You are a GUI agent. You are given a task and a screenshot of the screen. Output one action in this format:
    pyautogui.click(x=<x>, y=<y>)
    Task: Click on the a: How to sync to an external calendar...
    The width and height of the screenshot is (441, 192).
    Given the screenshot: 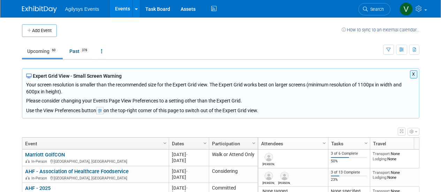 What is the action you would take?
    pyautogui.click(x=381, y=30)
    